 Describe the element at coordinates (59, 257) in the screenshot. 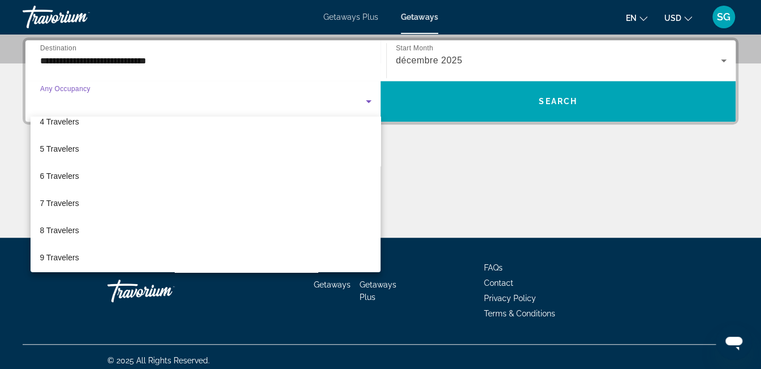

I see `span: 9 Travelers` at that location.